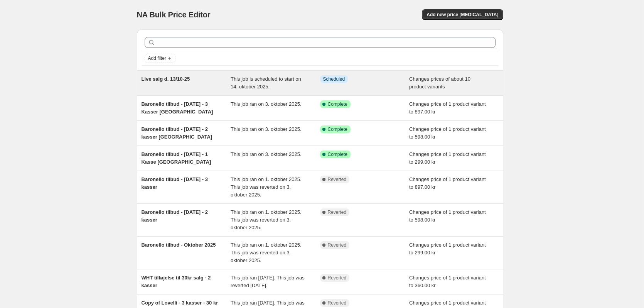 Image resolution: width=644 pixels, height=308 pixels. Describe the element at coordinates (157, 58) in the screenshot. I see `span: Add filter` at that location.